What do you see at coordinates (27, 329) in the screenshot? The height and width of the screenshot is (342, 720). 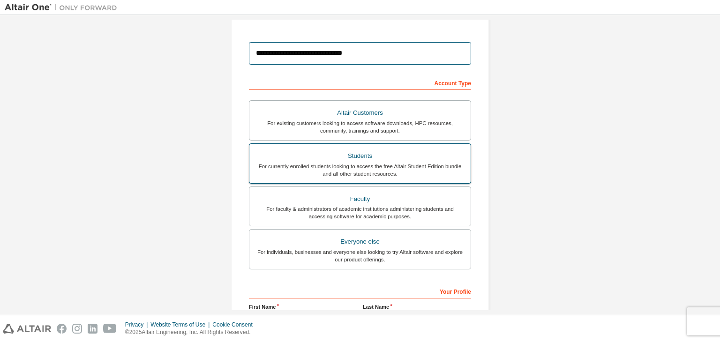 I see `img: altair_logo.svg` at bounding box center [27, 329].